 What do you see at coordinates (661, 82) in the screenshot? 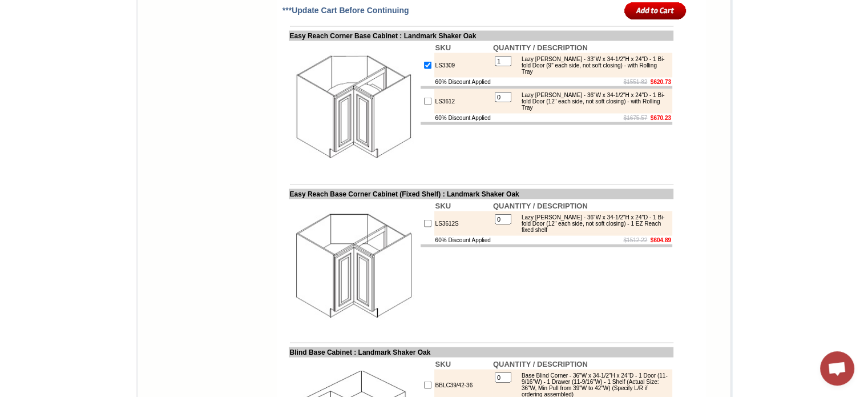
I see `b: $620.73` at bounding box center [661, 82].